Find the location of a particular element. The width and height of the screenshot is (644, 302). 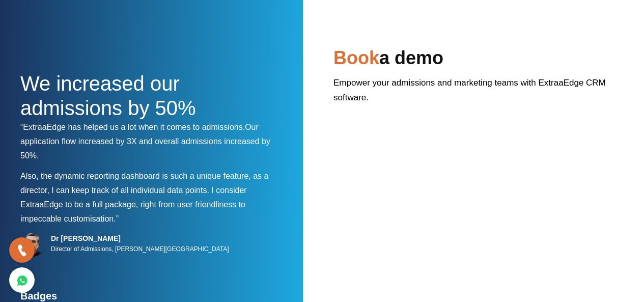

span: Our application flow increased by 3X and overall admissions increased by 50%. is located at coordinates (145, 142).